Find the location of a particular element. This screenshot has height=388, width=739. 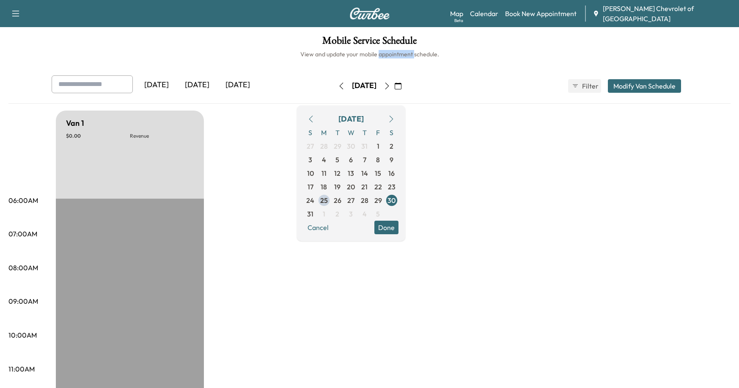

button: Filter is located at coordinates (585, 86).